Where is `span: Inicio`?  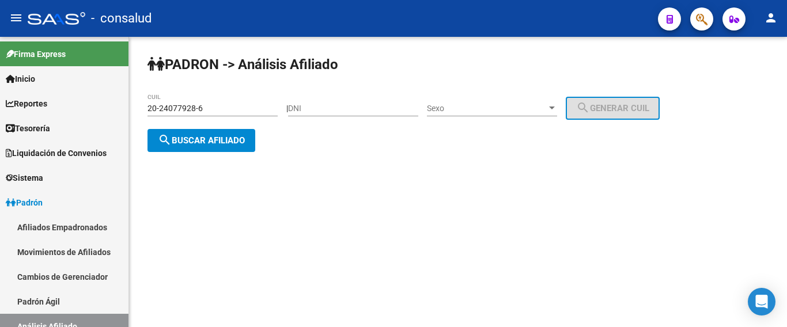
span: Inicio is located at coordinates (20, 79).